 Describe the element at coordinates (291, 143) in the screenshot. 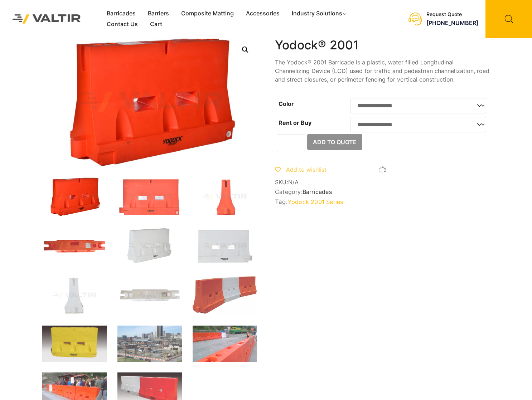

I see `input: Product quantity` at that location.